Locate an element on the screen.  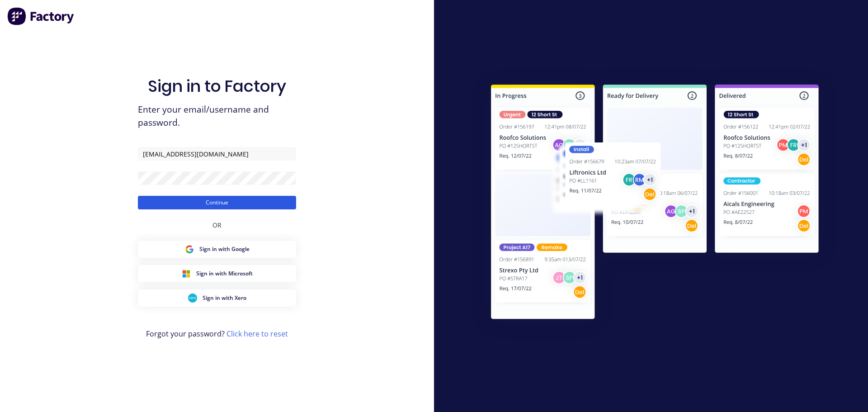
img: Factory is located at coordinates (41, 16).